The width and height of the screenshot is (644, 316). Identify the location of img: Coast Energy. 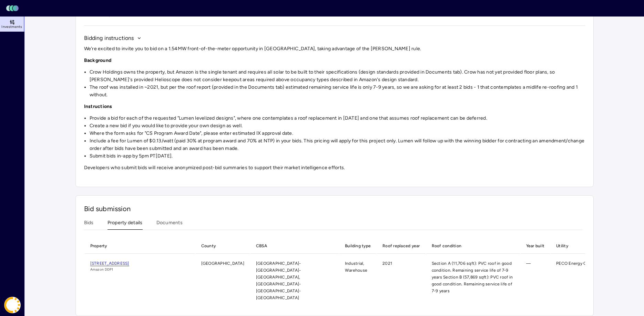
(12, 305).